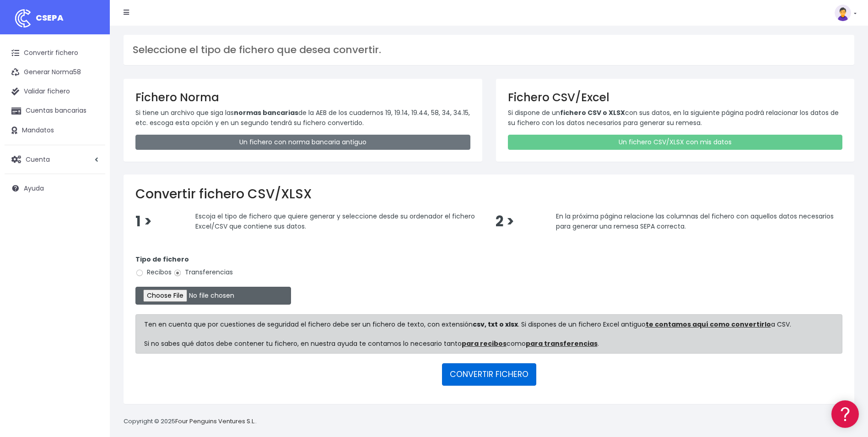 The width and height of the screenshot is (868, 437). Describe the element at coordinates (708, 324) in the screenshot. I see `a: te contamos aquí como convertirlo` at that location.